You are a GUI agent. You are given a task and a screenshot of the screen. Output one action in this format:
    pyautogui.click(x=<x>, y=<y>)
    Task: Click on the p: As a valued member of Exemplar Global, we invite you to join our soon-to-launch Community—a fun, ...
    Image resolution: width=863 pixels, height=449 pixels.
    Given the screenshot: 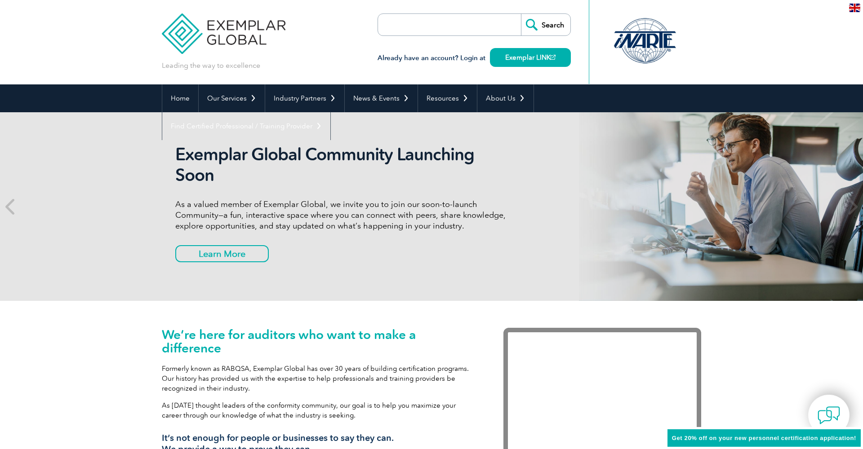 What is the action you would take?
    pyautogui.click(x=344, y=215)
    